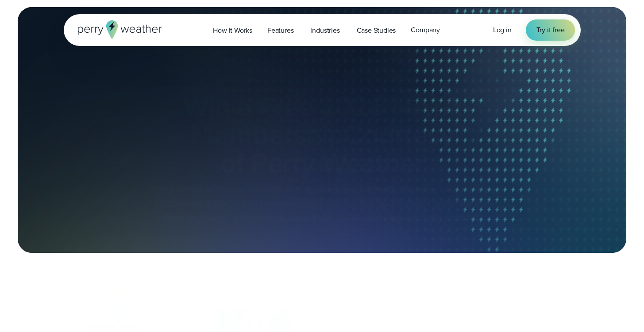  Describe the element at coordinates (550, 30) in the screenshot. I see `a: Try it free` at that location.